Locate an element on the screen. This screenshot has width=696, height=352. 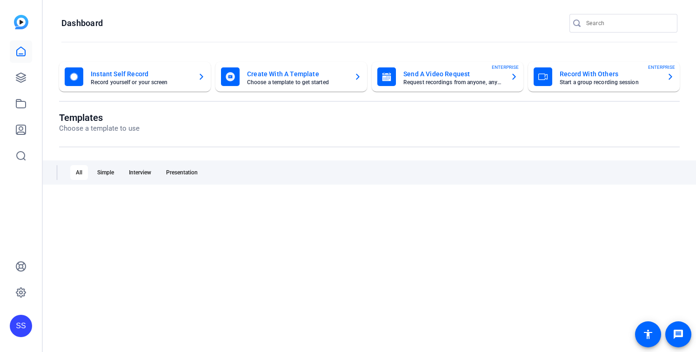
div: Simple is located at coordinates (106, 173).